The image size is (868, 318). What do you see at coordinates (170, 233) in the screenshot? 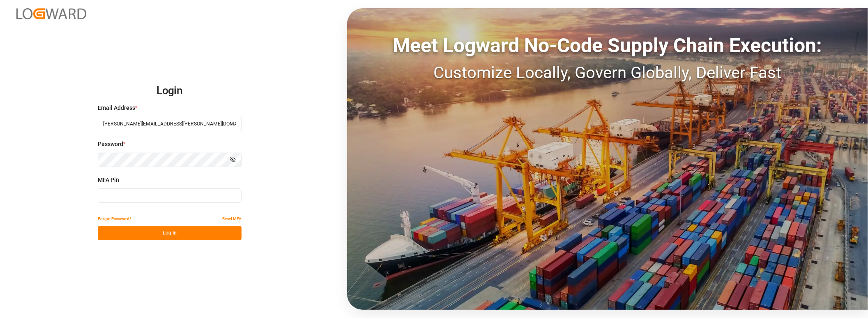
I see `button: Log In` at bounding box center [170, 233].